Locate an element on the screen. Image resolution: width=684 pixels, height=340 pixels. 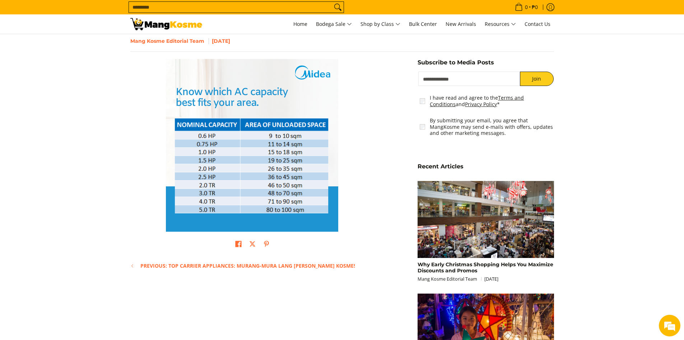
a: Contact Us is located at coordinates (538, 24).